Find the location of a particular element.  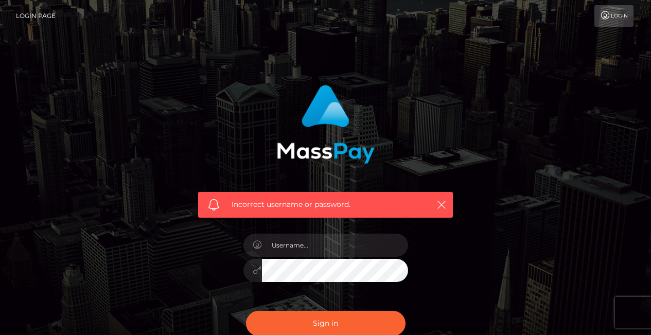

span: Incorrect username or password. is located at coordinates (325, 204).